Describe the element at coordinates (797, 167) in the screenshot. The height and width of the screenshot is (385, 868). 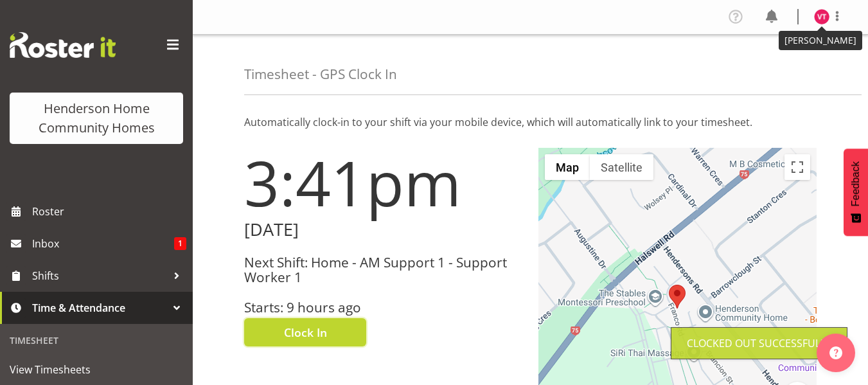
I see `button: Toggle fullscreen view` at that location.